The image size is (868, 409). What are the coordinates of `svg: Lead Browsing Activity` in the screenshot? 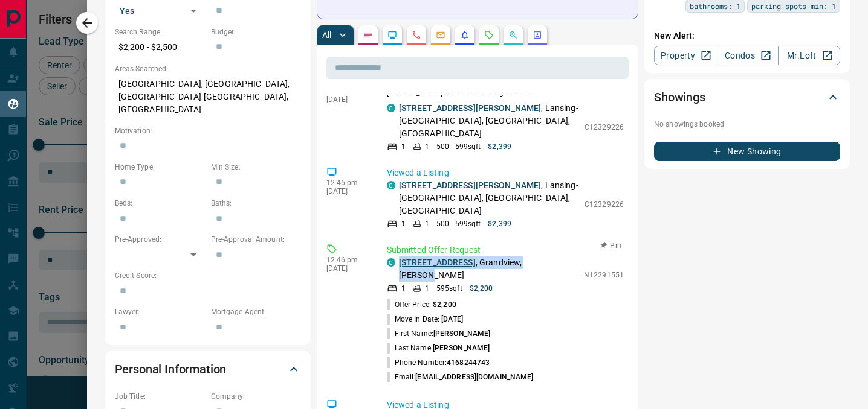 It's located at (392, 35).